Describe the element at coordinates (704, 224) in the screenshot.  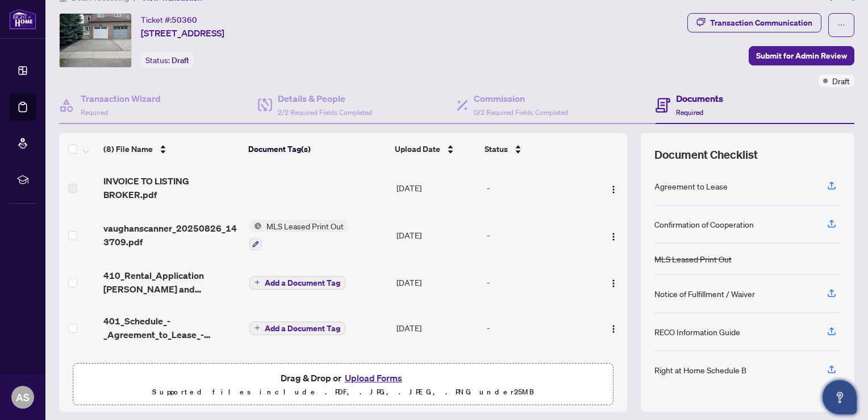
I see `div: Confirmation of Cooperation` at that location.